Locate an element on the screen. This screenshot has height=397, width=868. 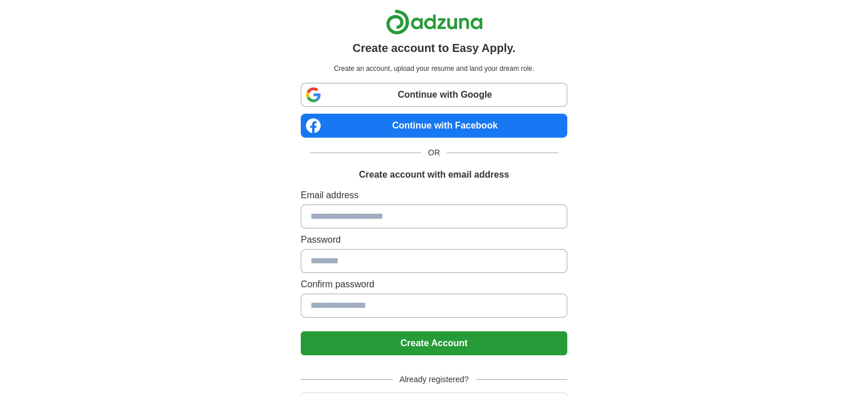
label: Confirm password is located at coordinates (434, 284).